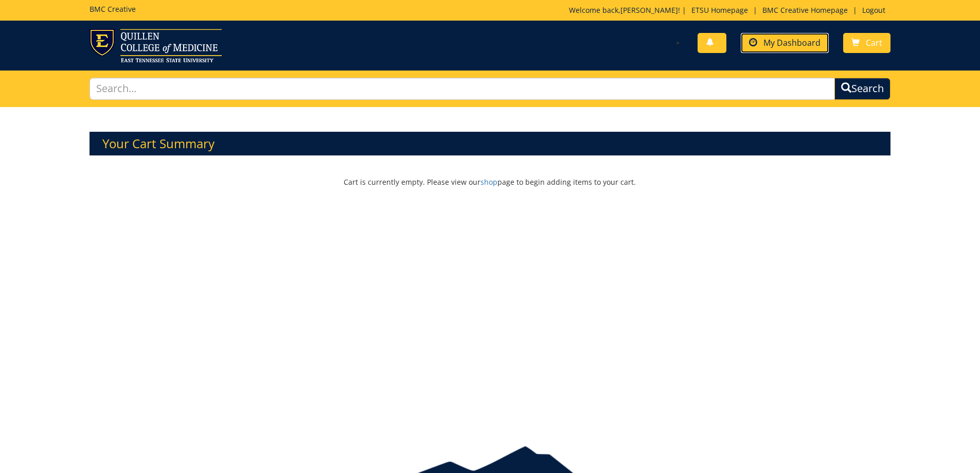  What do you see at coordinates (862, 88) in the screenshot?
I see `button: Search` at bounding box center [862, 88].